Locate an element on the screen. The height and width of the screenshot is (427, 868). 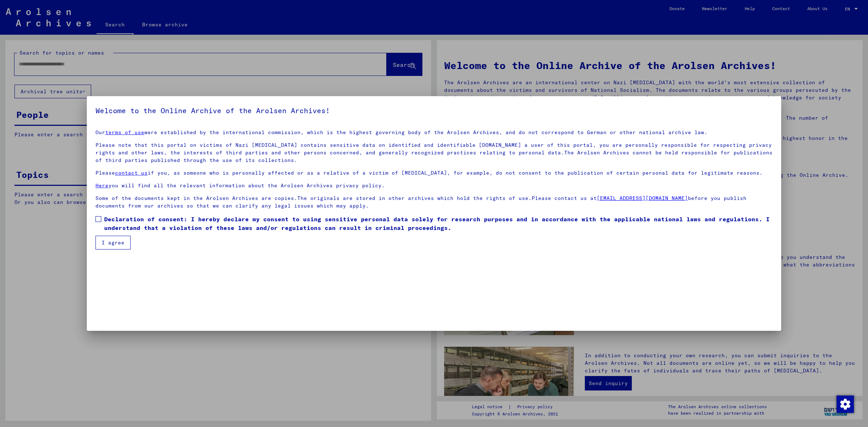
div: v 4.0.25 is located at coordinates (28, 14).